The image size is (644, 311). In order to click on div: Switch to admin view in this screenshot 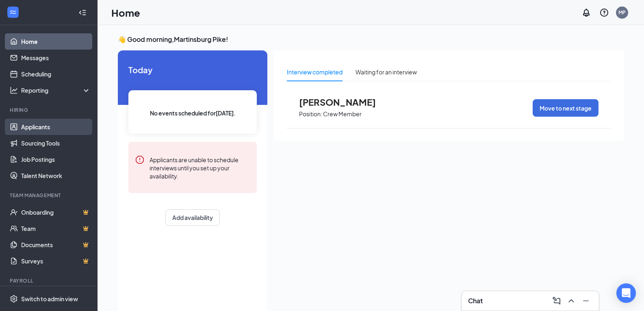, I will do `click(50, 299)`.